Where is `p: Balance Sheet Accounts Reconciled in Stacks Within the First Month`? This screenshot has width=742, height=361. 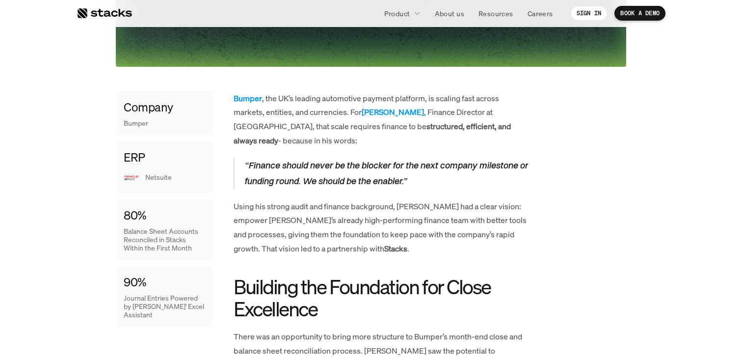 p: Balance Sheet Accounts Reconciled in Stacks Within the First Month is located at coordinates (165, 239).